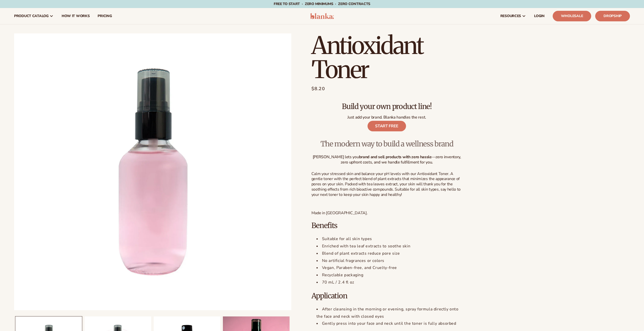 The width and height of the screenshot is (644, 331). I want to click on a: START FREE, so click(387, 126).